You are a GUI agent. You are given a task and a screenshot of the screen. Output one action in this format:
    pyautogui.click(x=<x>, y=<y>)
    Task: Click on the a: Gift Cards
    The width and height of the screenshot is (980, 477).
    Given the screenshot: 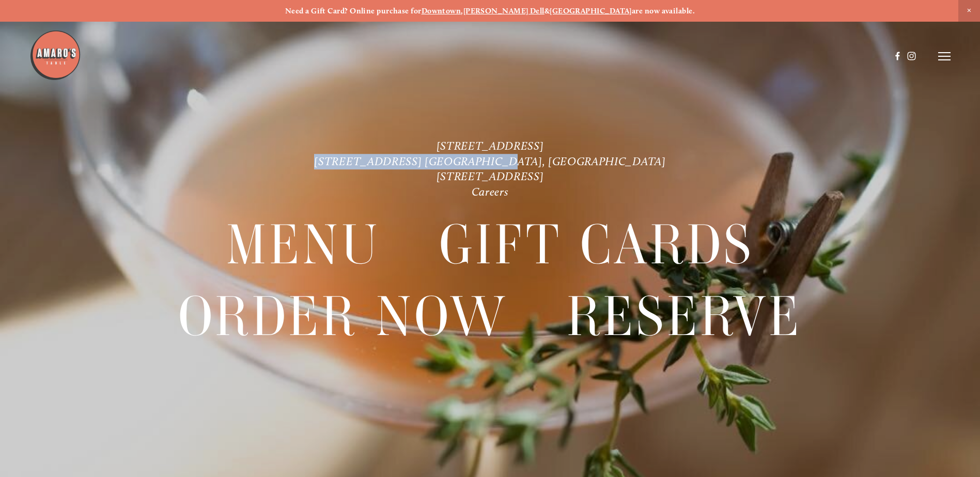 What is the action you would take?
    pyautogui.click(x=596, y=244)
    